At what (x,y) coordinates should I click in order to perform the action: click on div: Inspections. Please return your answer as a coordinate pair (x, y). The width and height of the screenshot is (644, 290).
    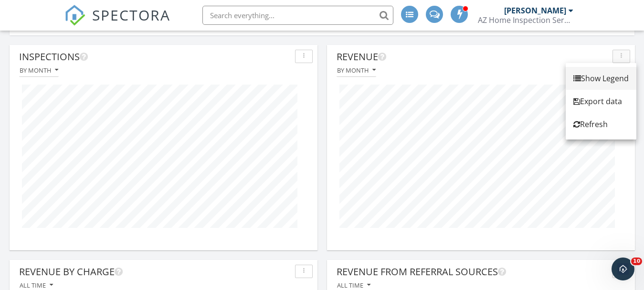
    Looking at the image, I should click on (155, 57).